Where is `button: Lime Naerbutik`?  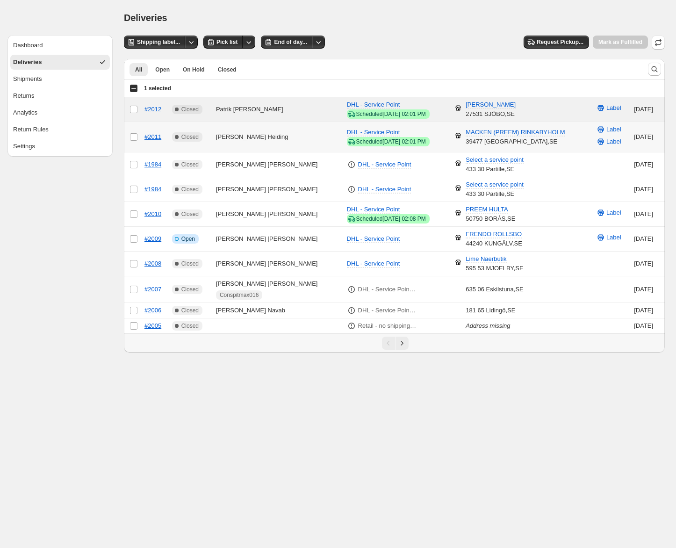 button: Lime Naerbutik is located at coordinates (486, 259).